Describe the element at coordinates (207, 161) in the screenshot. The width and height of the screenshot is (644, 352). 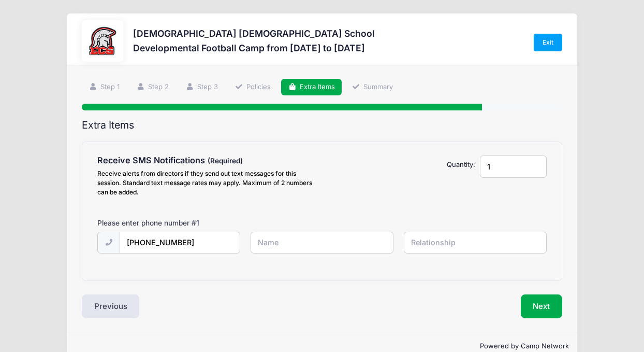
I see `h4: Receive SMS Notifications` at that location.